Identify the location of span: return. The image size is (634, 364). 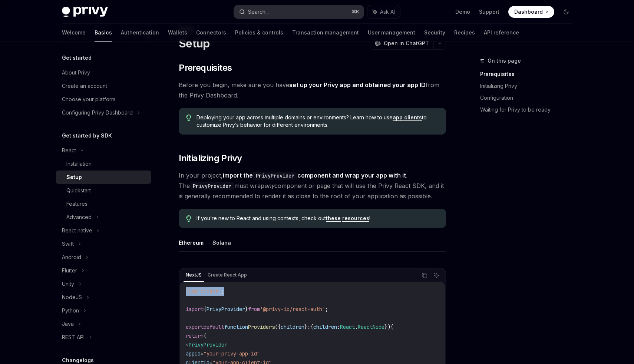
(195, 336).